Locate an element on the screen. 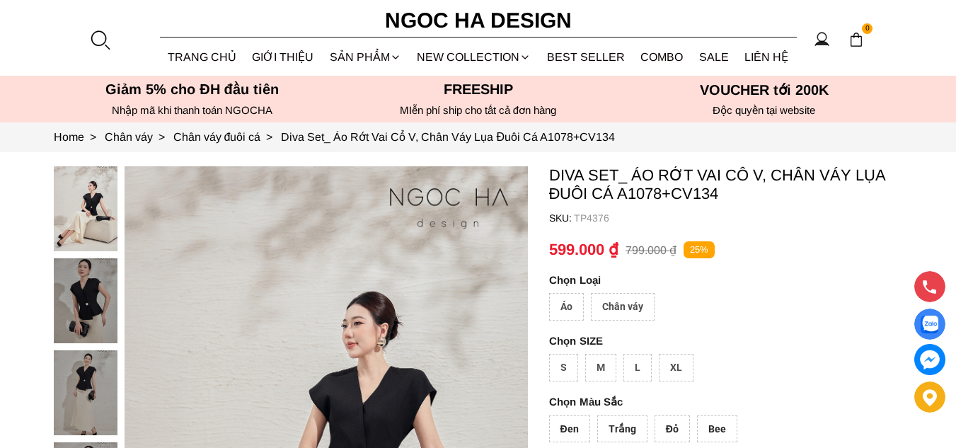 Image resolution: width=956 pixels, height=448 pixels. div: Trắng is located at coordinates (622, 429).